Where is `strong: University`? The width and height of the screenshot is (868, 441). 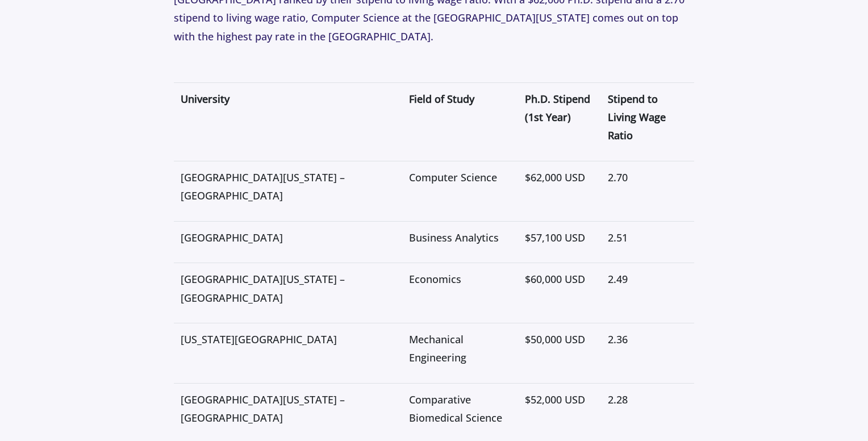 strong: University is located at coordinates (205, 99).